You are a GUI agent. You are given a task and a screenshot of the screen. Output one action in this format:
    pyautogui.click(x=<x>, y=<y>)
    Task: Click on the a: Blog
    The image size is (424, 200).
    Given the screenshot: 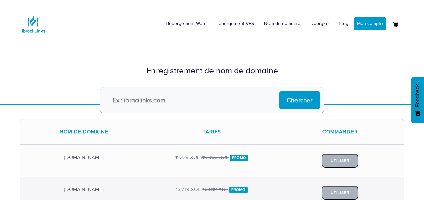 What is the action you would take?
    pyautogui.click(x=343, y=24)
    